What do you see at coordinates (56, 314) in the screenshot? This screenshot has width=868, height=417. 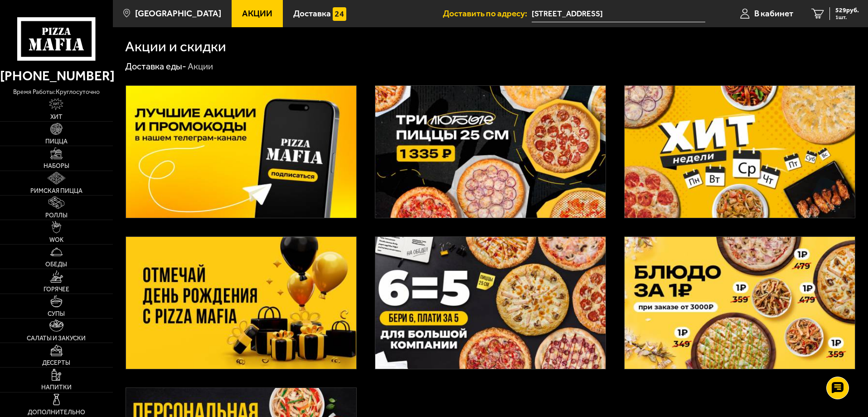 I see `span: Супы` at bounding box center [56, 314].